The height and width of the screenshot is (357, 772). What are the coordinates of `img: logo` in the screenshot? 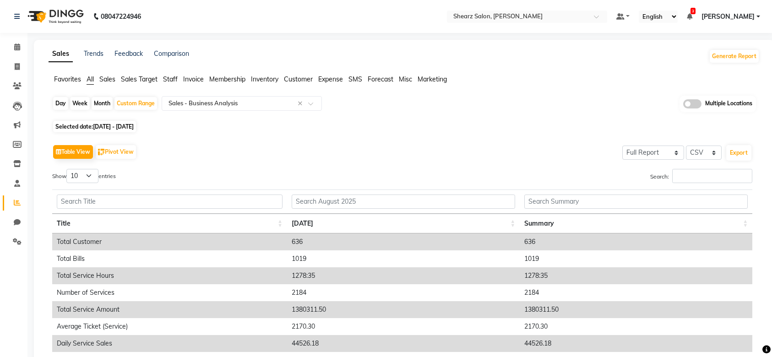 It's located at (54, 16).